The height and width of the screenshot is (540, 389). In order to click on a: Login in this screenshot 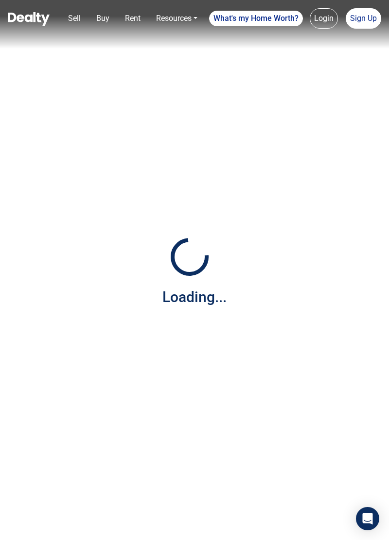, I will do `click(323, 18)`.